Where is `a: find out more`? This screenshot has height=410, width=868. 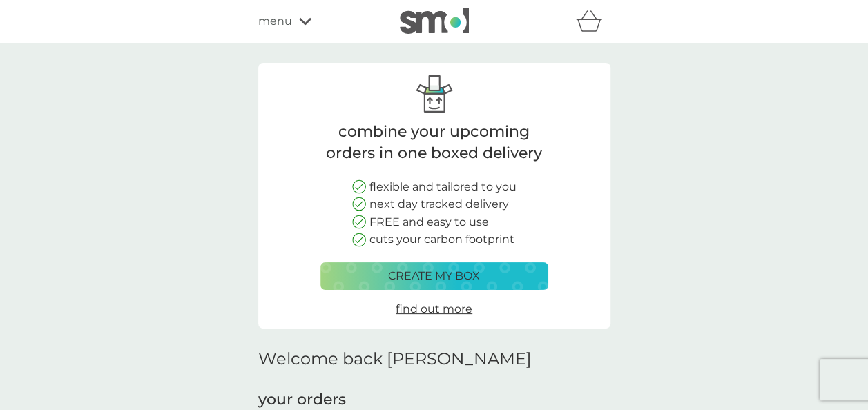
a: find out more is located at coordinates (434, 309).